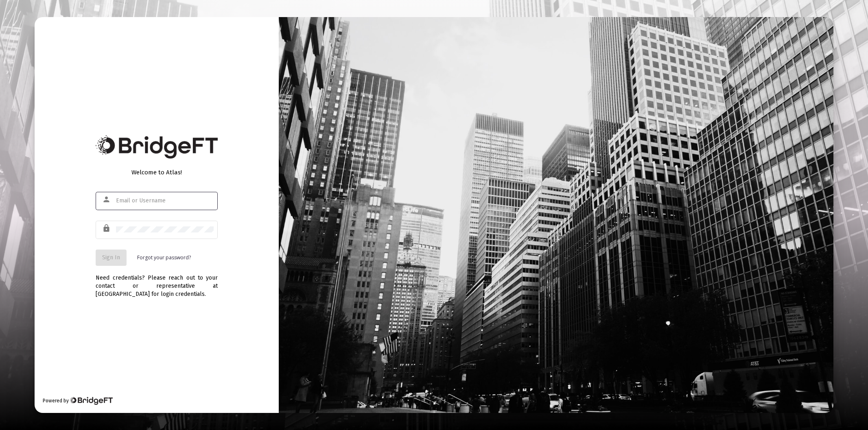  I want to click on button: Sign In, so click(111, 258).